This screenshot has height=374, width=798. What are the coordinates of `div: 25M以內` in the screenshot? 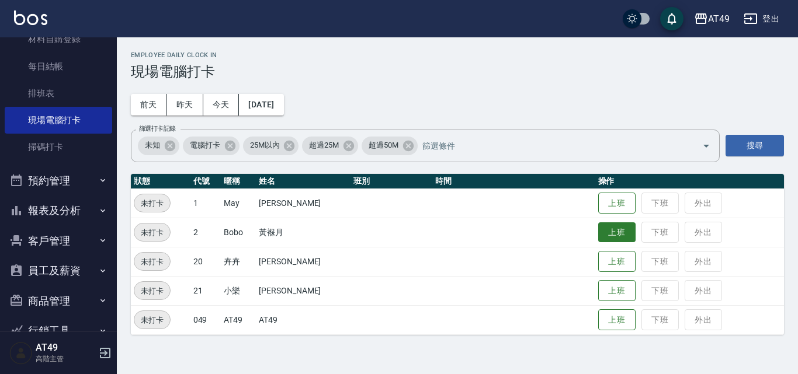 It's located at (271, 146).